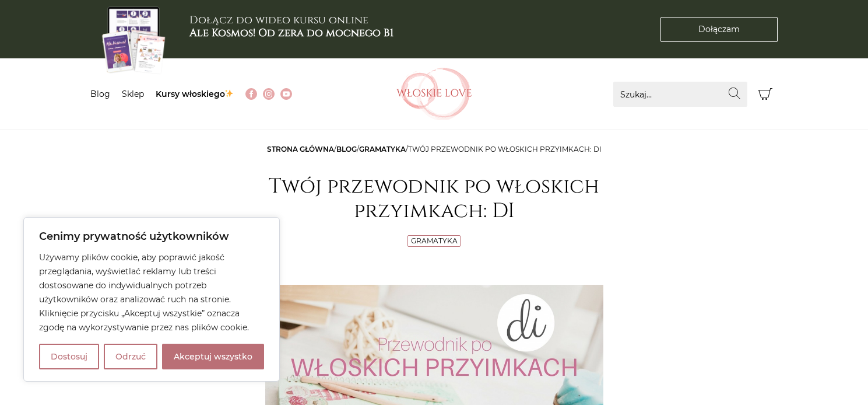  Describe the element at coordinates (133, 94) in the screenshot. I see `a: Sklep` at that location.